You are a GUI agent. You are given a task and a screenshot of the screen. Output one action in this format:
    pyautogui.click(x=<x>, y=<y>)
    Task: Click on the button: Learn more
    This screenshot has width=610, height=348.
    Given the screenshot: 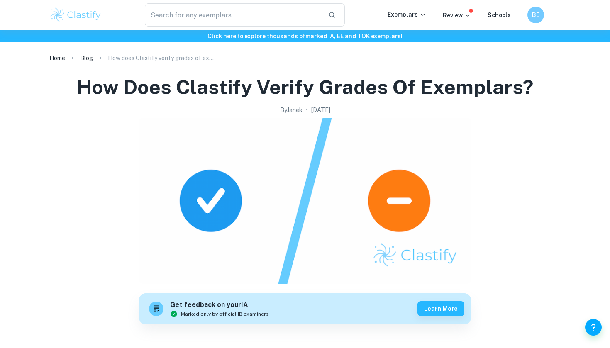 What is the action you would take?
    pyautogui.click(x=441, y=309)
    